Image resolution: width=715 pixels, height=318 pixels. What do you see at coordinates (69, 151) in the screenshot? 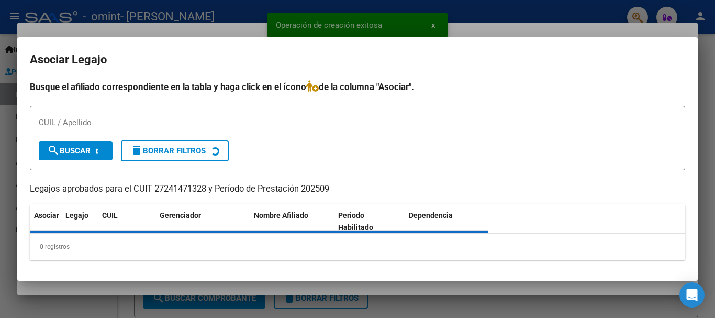
I see `span: Buscar` at bounding box center [69, 151].